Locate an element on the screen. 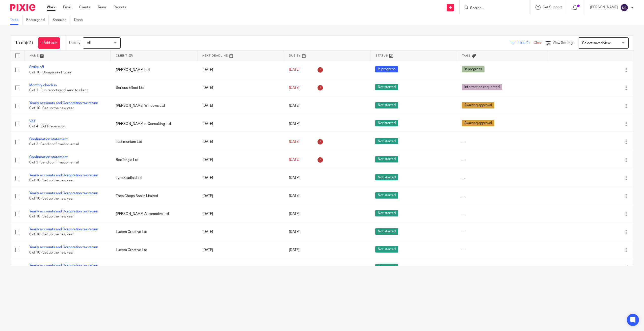  a: To do is located at coordinates (16, 20).